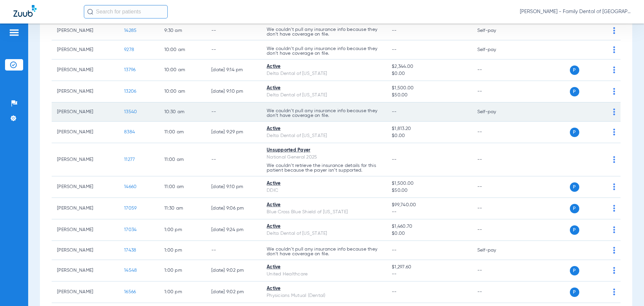 This screenshot has width=644, height=306. I want to click on span: 13540, so click(131, 112).